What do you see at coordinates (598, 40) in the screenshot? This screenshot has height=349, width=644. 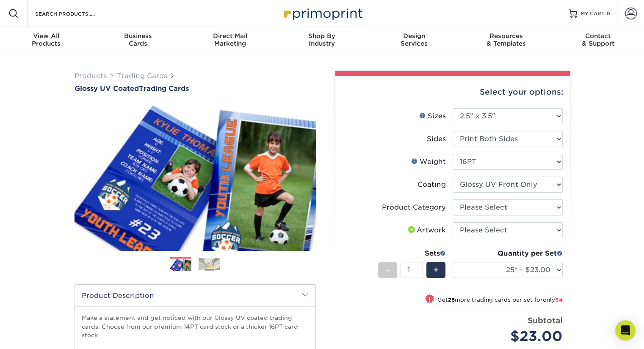 I see `div: & Support` at bounding box center [598, 40].